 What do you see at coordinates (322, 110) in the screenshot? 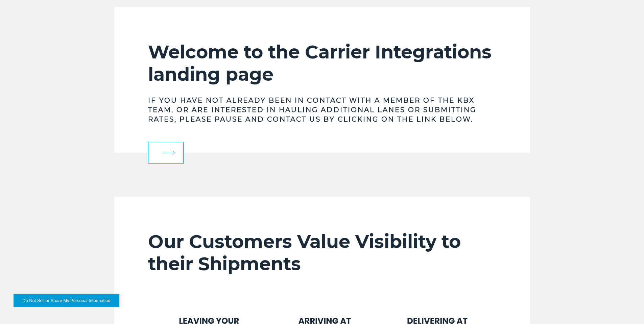
I see `h3: If you have not already been in contact with a member of the KBX team, or are interested in hauli...` at bounding box center [322, 110].